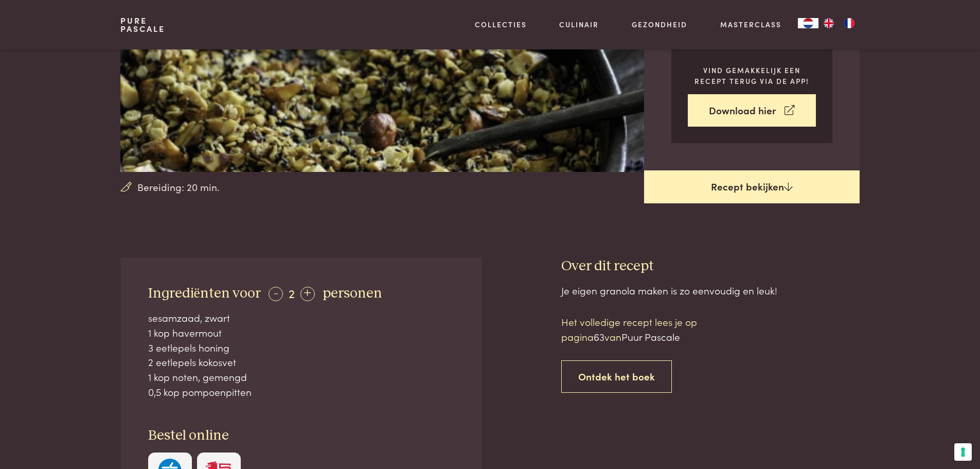 The image size is (980, 469). I want to click on a: Ontdek het boek, so click(616, 376).